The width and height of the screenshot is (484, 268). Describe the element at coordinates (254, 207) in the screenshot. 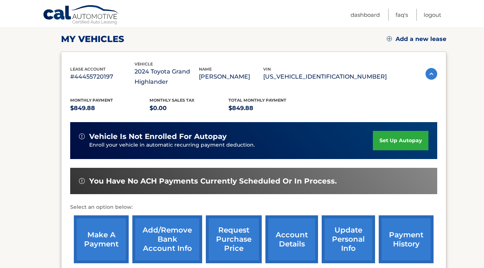

I see `p: Select an option below:` at that location.